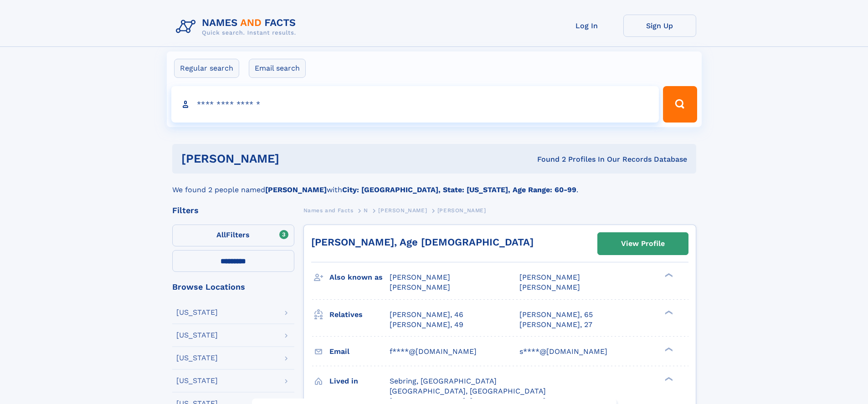 Image resolution: width=868 pixels, height=404 pixels. What do you see at coordinates (359, 278) in the screenshot?
I see `h3: Also known as` at bounding box center [359, 278].